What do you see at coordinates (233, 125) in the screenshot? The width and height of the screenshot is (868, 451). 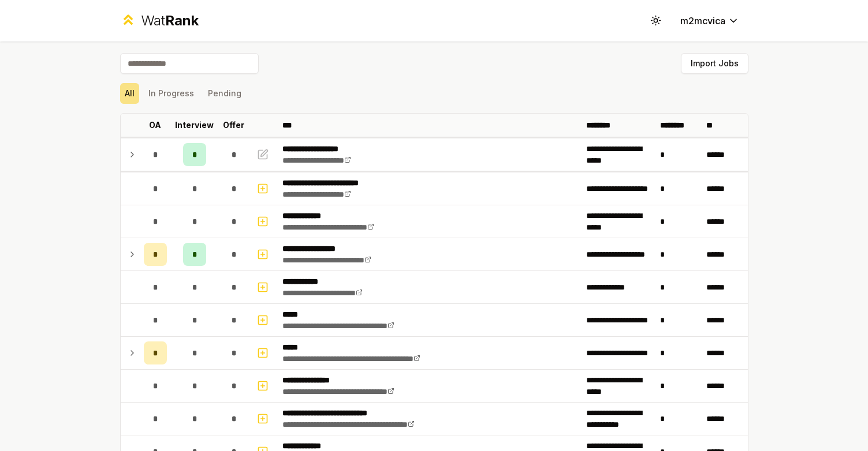 I see `p: Offer` at bounding box center [233, 125].